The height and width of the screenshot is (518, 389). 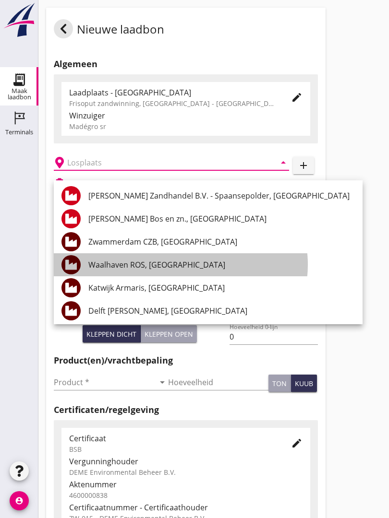 I want to click on div: Certificaat, so click(x=172, y=439).